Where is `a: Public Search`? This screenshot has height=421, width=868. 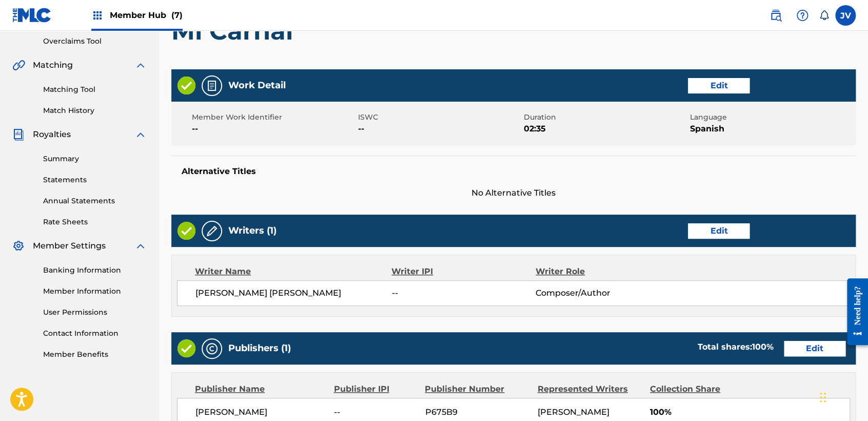
a: Public Search is located at coordinates (776, 16).